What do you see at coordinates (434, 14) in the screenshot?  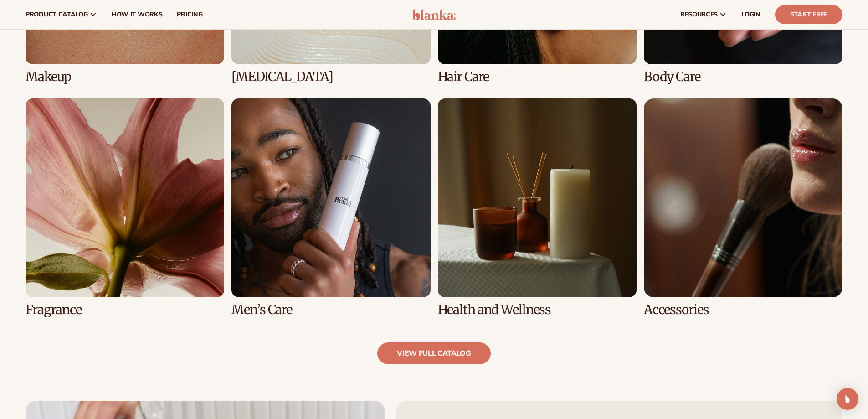 I see `img: logo` at bounding box center [434, 14].